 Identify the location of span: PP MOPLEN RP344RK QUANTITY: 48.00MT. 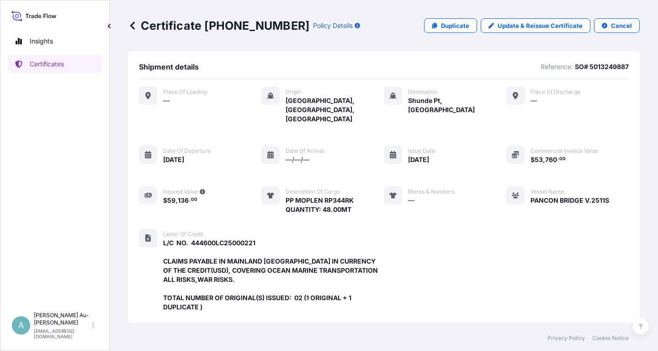
(319, 205).